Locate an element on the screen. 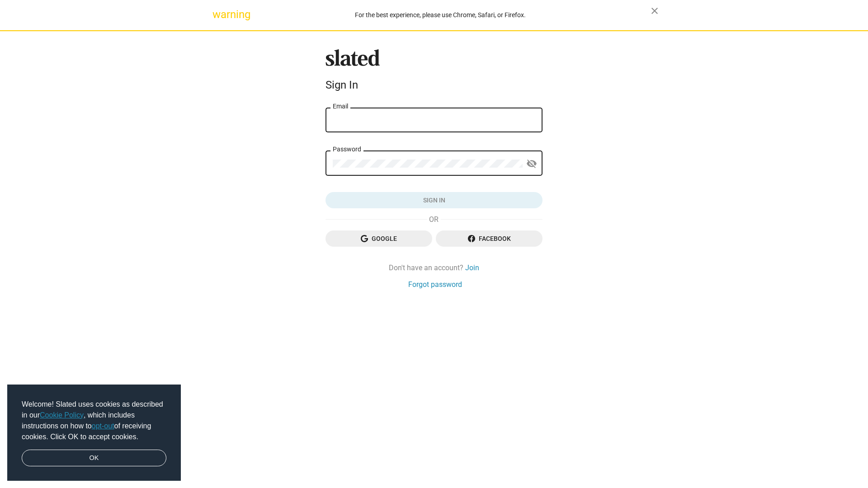 This screenshot has width=868, height=488. span: Facebook is located at coordinates (489, 238).